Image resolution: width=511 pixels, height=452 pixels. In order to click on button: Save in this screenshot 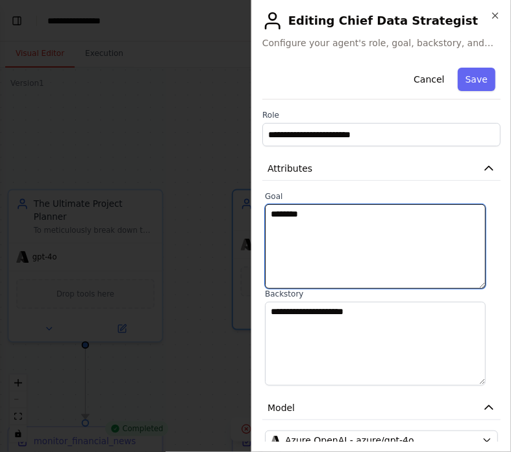, I will do `click(477, 79)`.